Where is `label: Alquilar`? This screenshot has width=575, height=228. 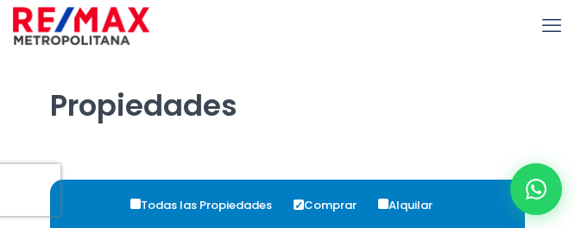 label: Alquilar is located at coordinates (412, 205).